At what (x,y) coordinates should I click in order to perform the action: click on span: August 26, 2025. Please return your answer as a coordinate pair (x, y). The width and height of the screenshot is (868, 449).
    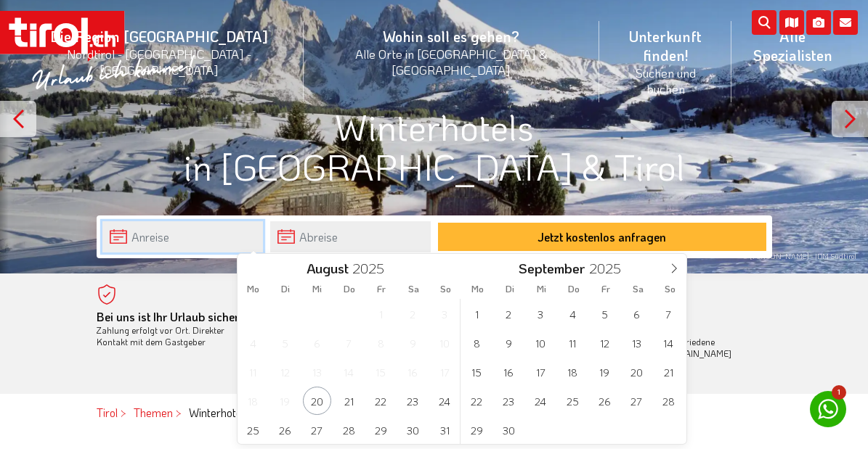
    Looking at the image, I should click on (285, 429).